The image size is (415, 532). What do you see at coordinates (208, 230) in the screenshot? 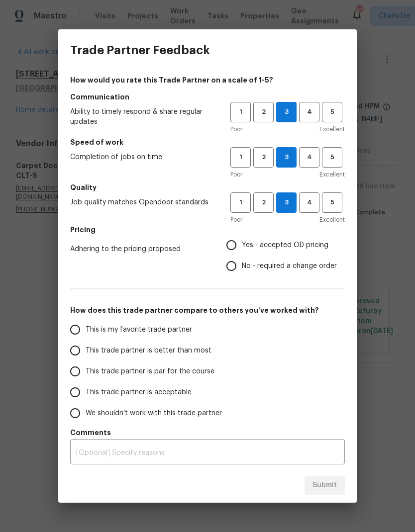
I see `h5: Pricing` at bounding box center [208, 230].